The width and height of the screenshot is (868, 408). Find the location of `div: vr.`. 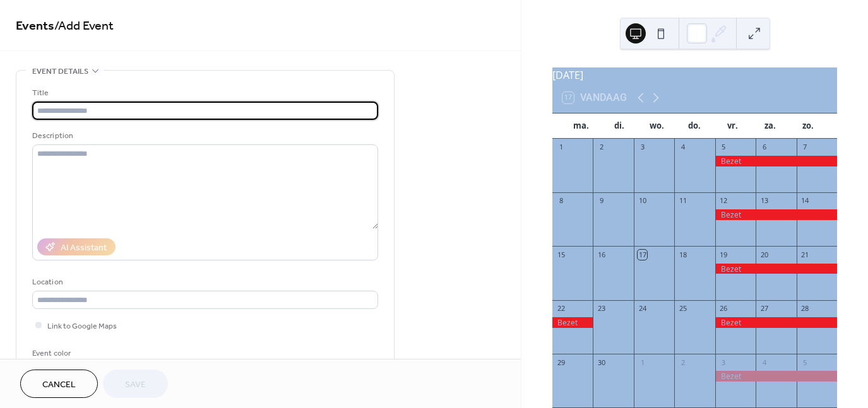

div: vr. is located at coordinates (732, 126).